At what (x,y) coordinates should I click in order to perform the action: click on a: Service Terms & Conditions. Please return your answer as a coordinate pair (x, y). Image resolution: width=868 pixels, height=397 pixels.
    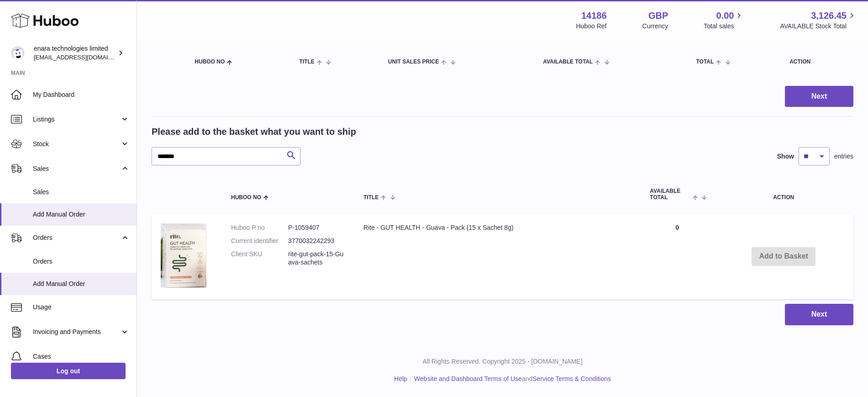
    Looking at the image, I should click on (572, 379).